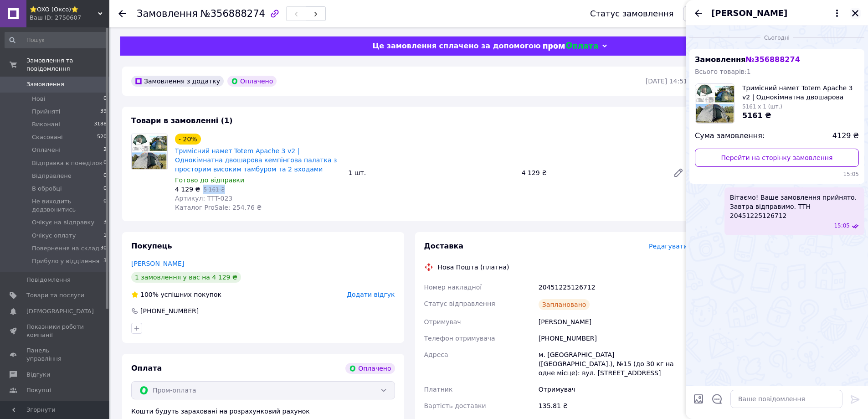  I want to click on span: 4129 ₴, so click(845, 136).